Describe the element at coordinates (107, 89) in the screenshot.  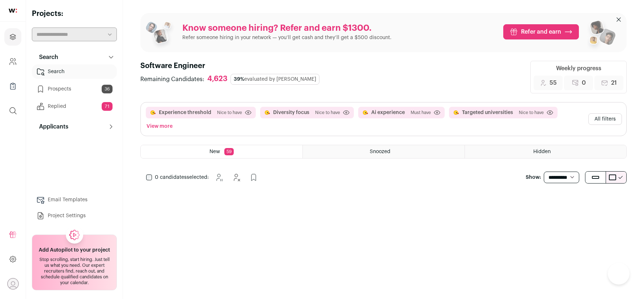
I see `span: 36` at that location.